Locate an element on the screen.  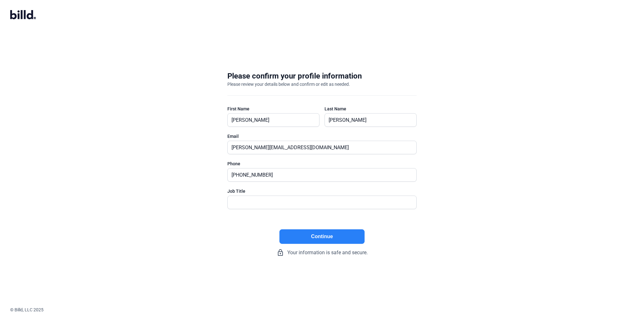
div: Job Title is located at coordinates (322, 191).